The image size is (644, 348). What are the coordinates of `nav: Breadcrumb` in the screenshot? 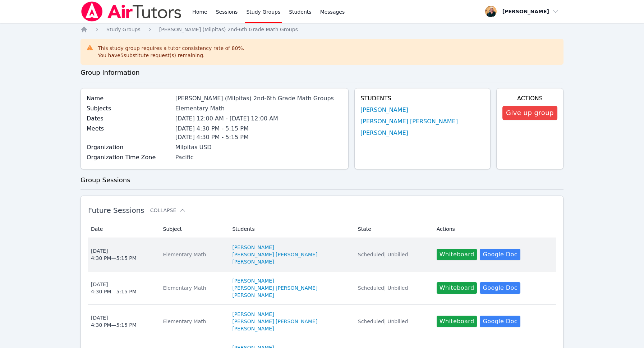 It's located at (322, 29).